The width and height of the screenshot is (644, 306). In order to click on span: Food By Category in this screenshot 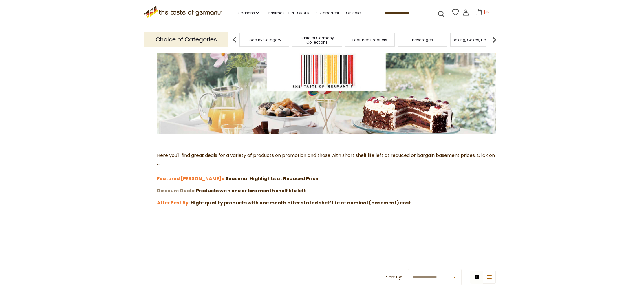, I will do `click(264, 40)`.